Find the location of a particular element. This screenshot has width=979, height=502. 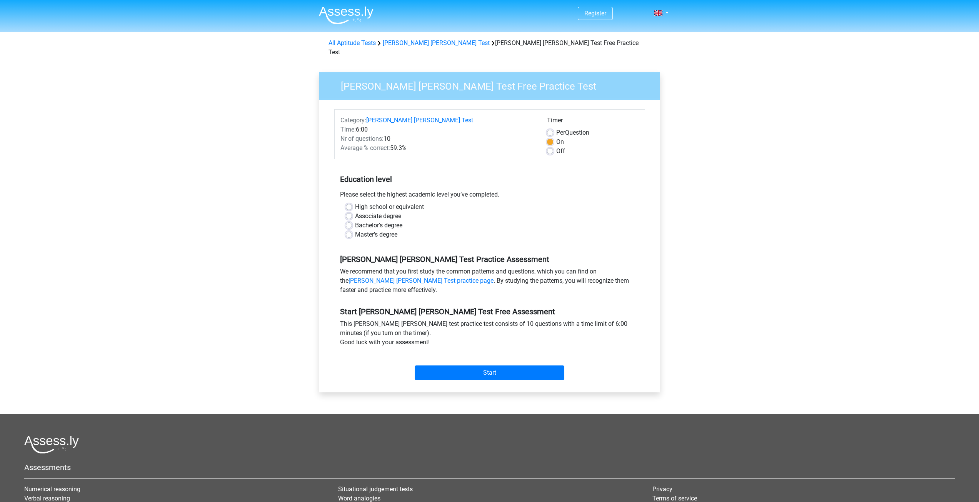

label: Master's degree is located at coordinates (376, 235).